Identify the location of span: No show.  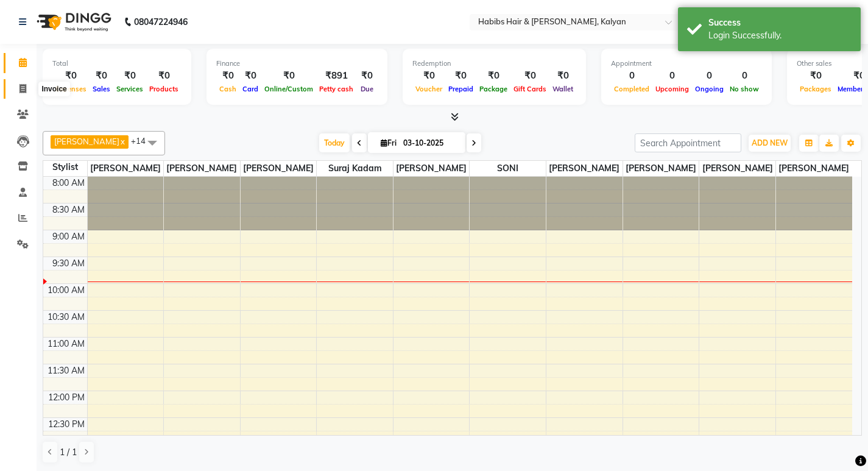
(744, 89).